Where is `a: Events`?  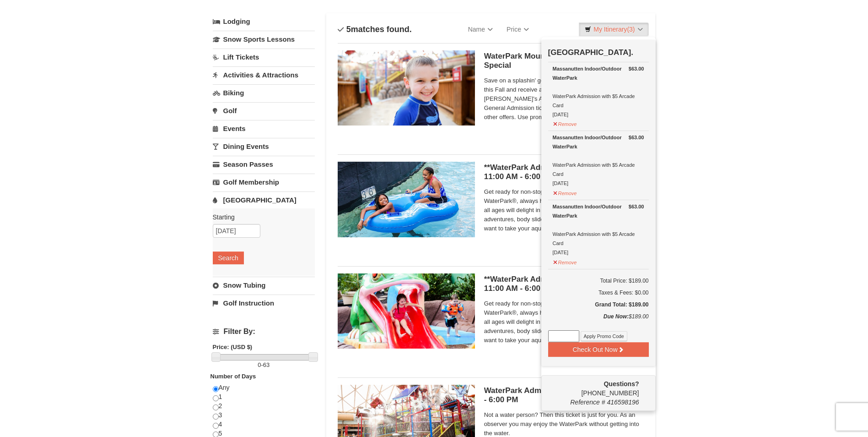
a: Events is located at coordinates (263, 128).